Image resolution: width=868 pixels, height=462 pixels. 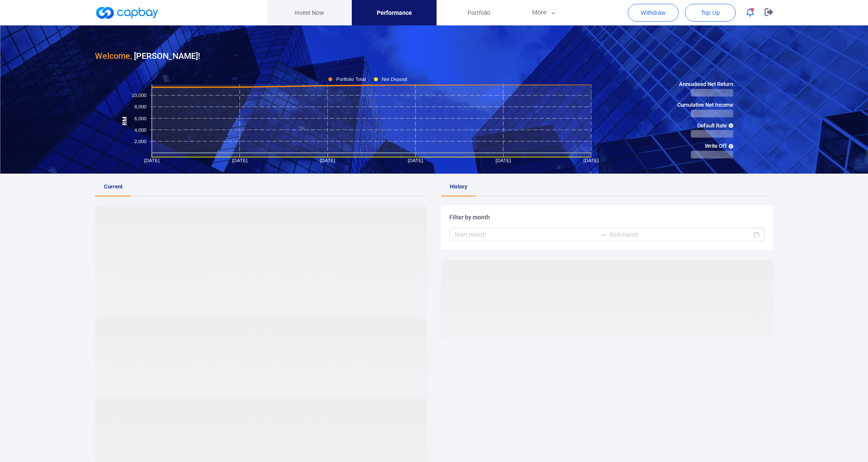 I want to click on tspan: 8,000, so click(x=140, y=107).